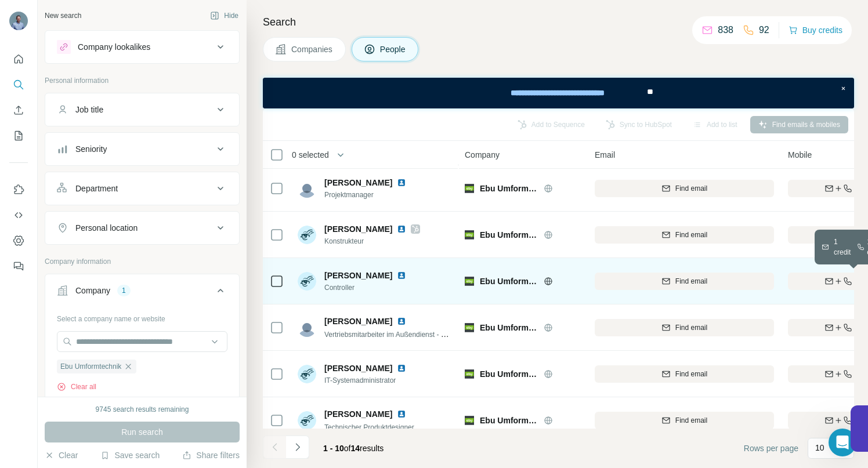 The width and height of the screenshot is (868, 468). What do you see at coordinates (18, 59) in the screenshot?
I see `button: Quick start` at bounding box center [18, 59].